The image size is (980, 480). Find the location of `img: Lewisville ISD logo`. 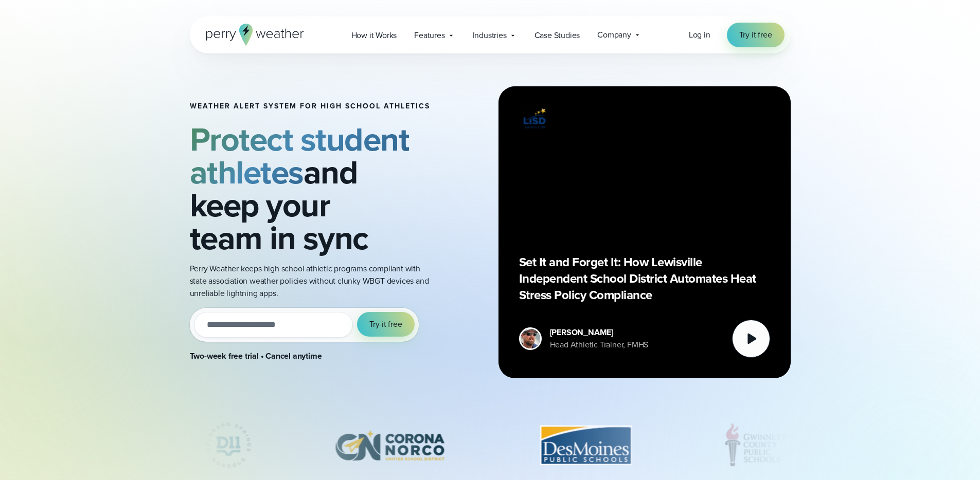

img: Lewisville ISD logo is located at coordinates (534, 118).